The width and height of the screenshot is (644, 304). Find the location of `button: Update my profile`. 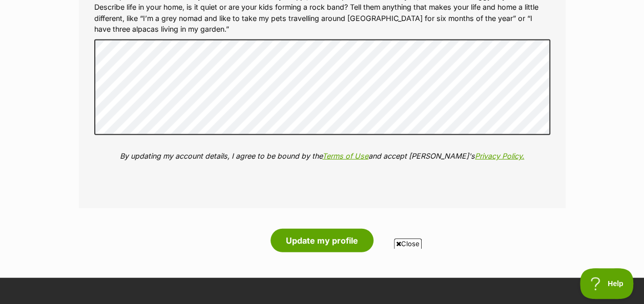

button: Update my profile is located at coordinates (322, 241).